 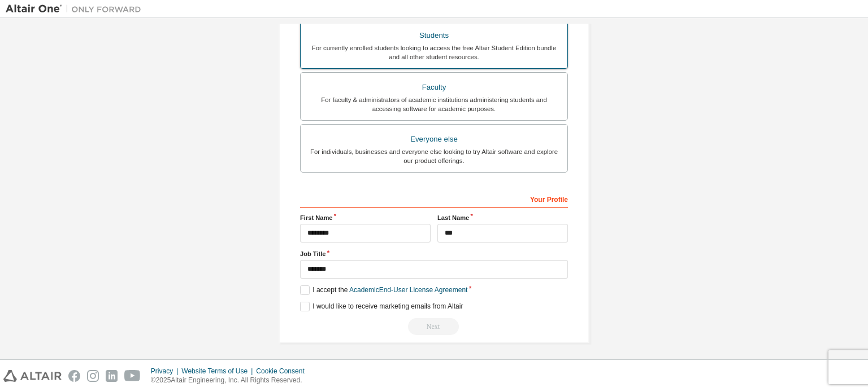 I want to click on div: Your Profile, so click(x=434, y=199).